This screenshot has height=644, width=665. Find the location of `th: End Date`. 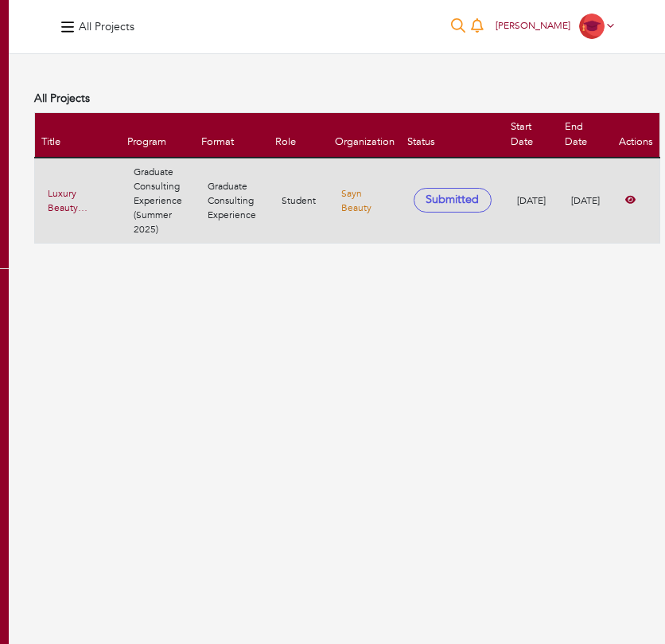

th: End Date is located at coordinates (585, 134).